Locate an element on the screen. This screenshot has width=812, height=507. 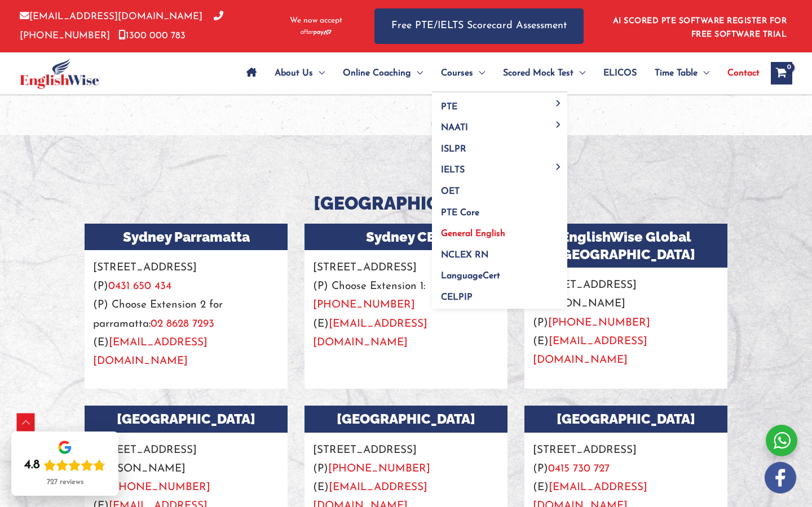
a: About UsMenu Toggle is located at coordinates (300, 73).